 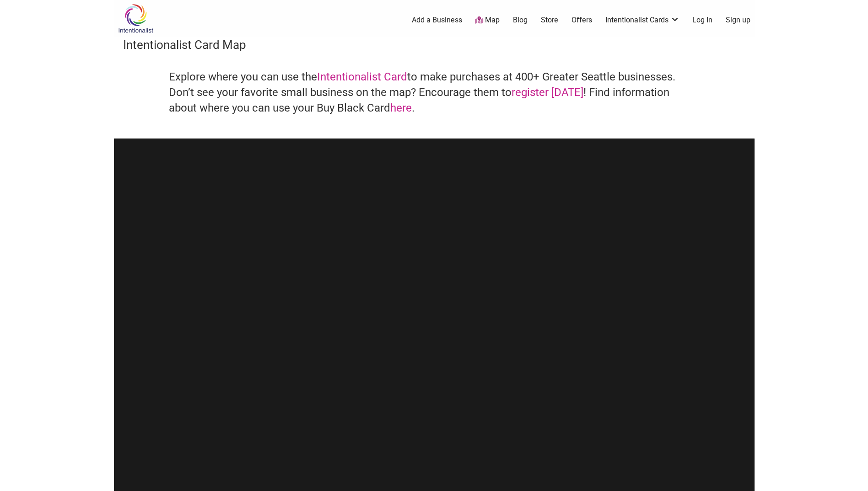 What do you see at coordinates (487, 20) in the screenshot?
I see `a: Map` at bounding box center [487, 20].